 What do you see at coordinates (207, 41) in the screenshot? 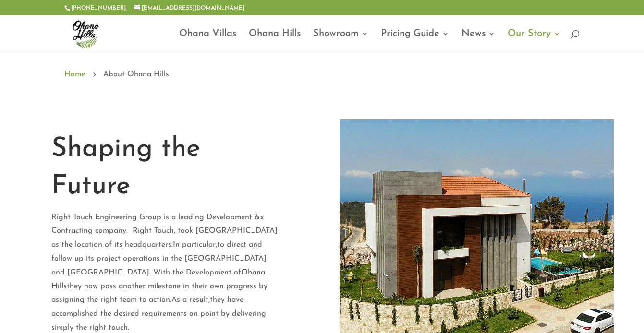
I see `a: Ohana Villas` at bounding box center [207, 41].